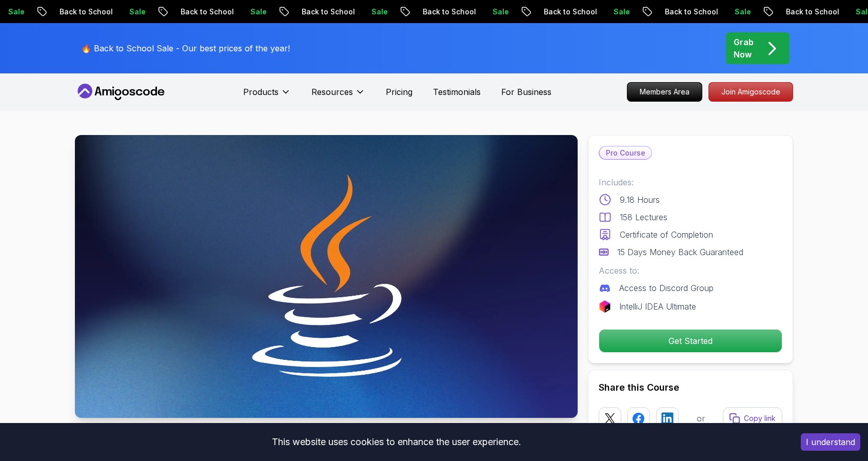 This screenshot has height=461, width=868. I want to click on p: For Business, so click(526, 92).